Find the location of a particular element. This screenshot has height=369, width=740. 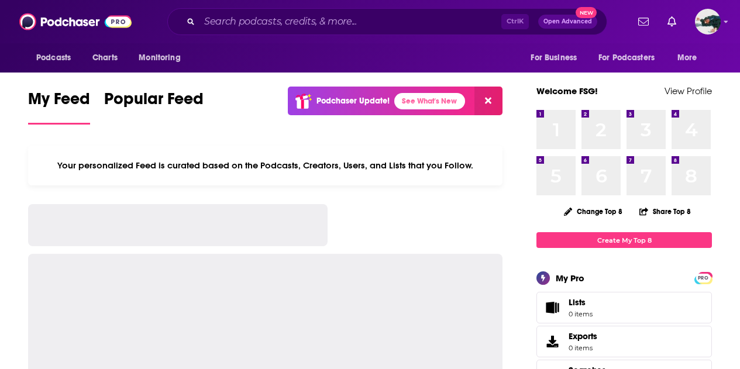

input: Search podcasts, credits, & more... is located at coordinates (350, 22).